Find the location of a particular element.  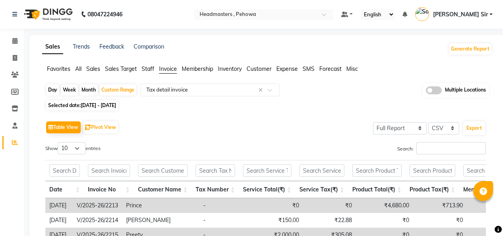

input: Search Service Tax(₹) is located at coordinates (321, 170).